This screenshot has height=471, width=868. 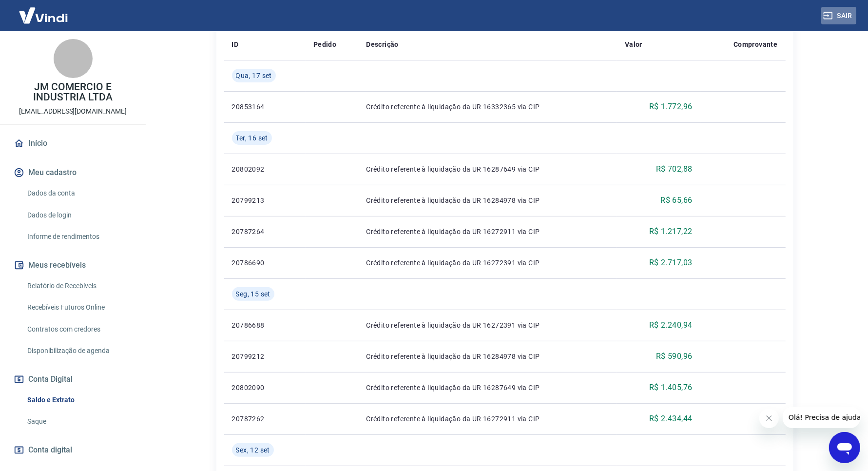 I want to click on img: Vindi, so click(x=43, y=15).